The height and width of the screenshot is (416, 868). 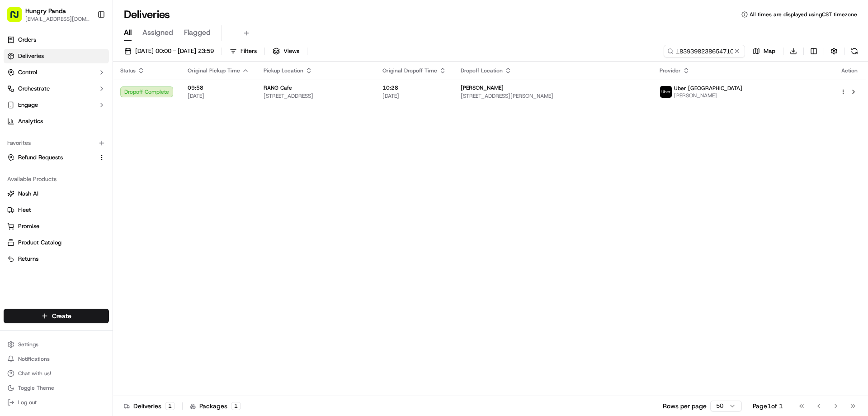 What do you see at coordinates (56, 89) in the screenshot?
I see `button: Orchestrate` at bounding box center [56, 89].